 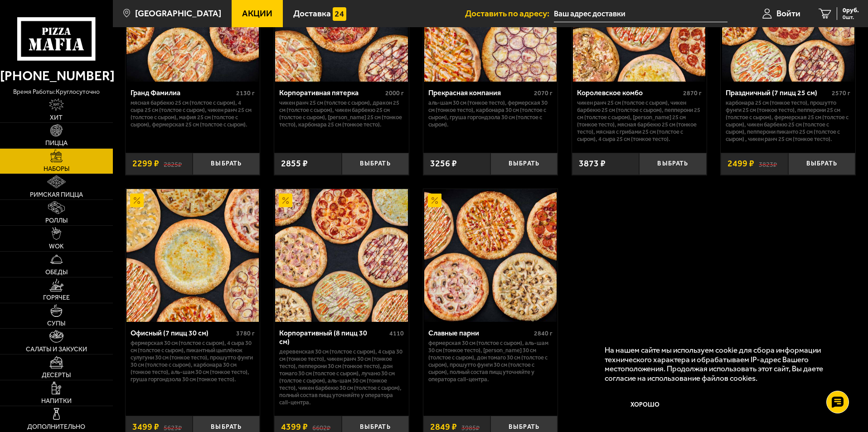 What do you see at coordinates (851, 10) in the screenshot?
I see `span: 0 руб.` at bounding box center [851, 10].